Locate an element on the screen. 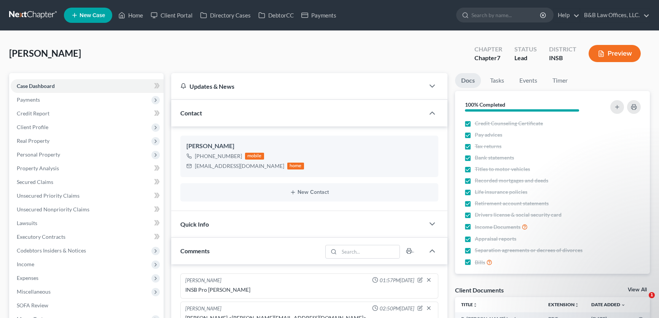  div: Updates & News is located at coordinates (298, 86).